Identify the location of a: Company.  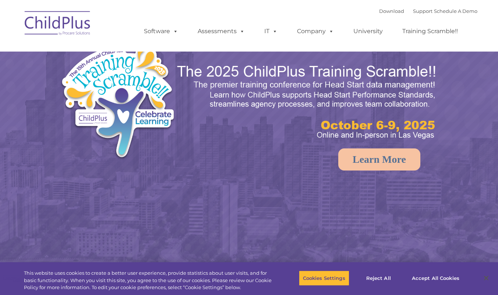
(315, 31).